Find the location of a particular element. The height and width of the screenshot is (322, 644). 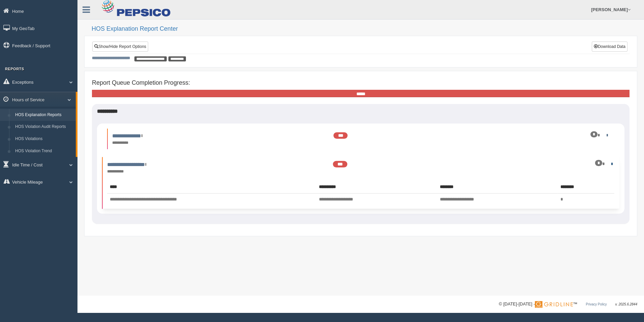

h4: Report Queue Completion Progress: is located at coordinates (361, 83).